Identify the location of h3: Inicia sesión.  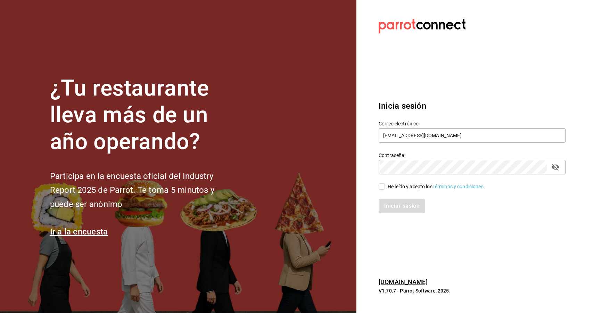
(472, 106).